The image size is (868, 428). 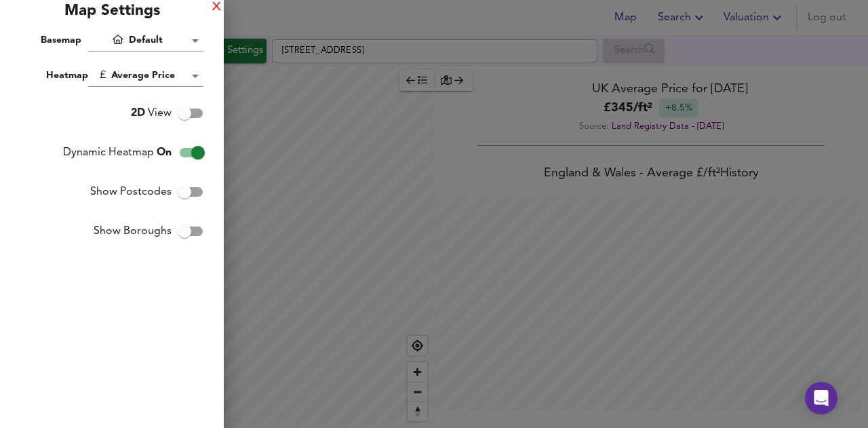 I want to click on span: View, so click(x=151, y=113).